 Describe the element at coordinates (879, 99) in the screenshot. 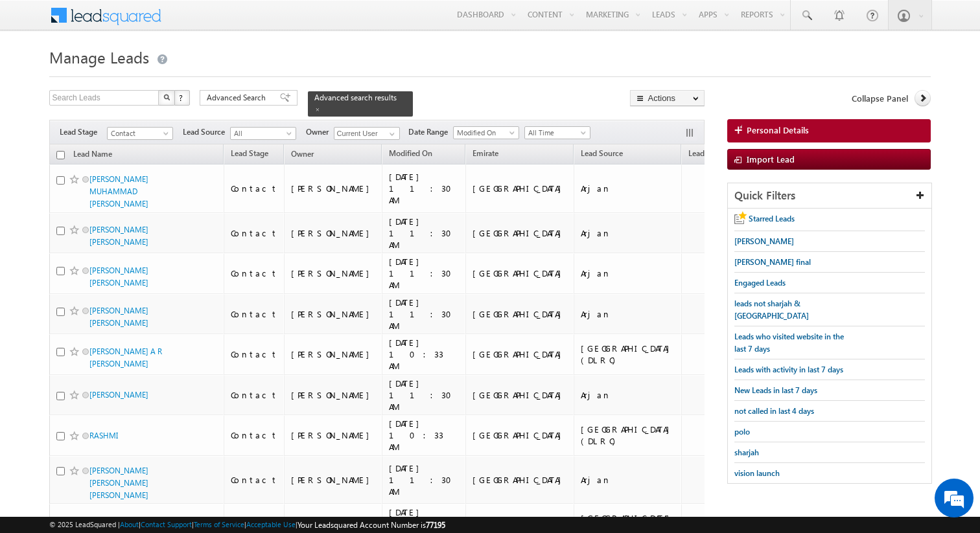

I see `span: Collapse Panel` at that location.